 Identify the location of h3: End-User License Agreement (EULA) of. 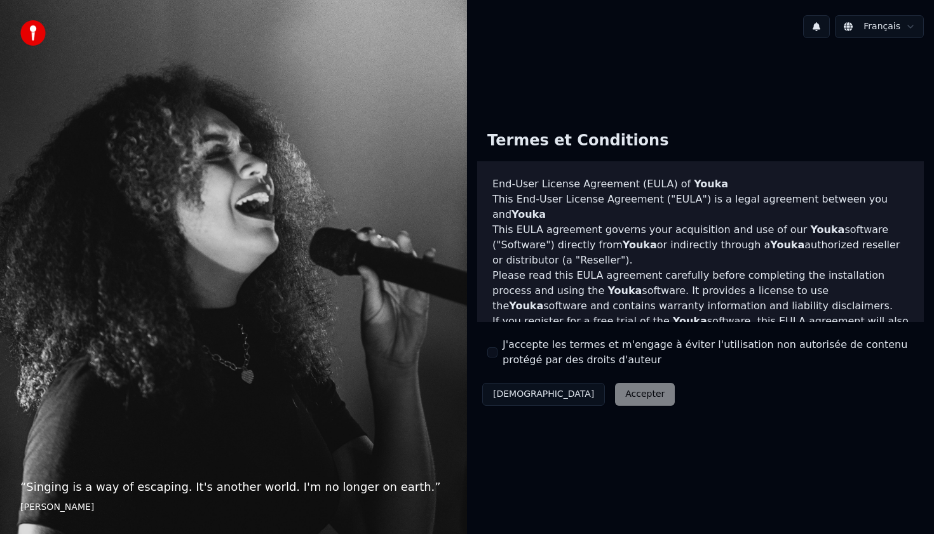
(700, 184).